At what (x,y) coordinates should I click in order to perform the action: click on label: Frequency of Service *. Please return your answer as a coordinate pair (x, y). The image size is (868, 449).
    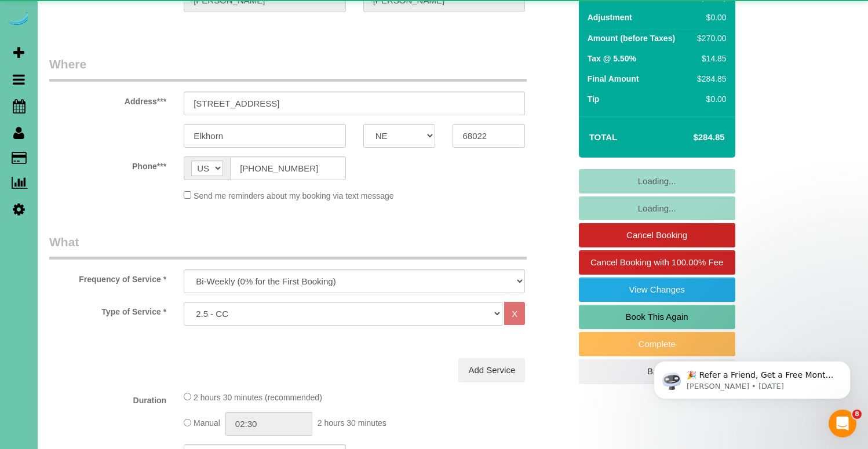
    Looking at the image, I should click on (108, 277).